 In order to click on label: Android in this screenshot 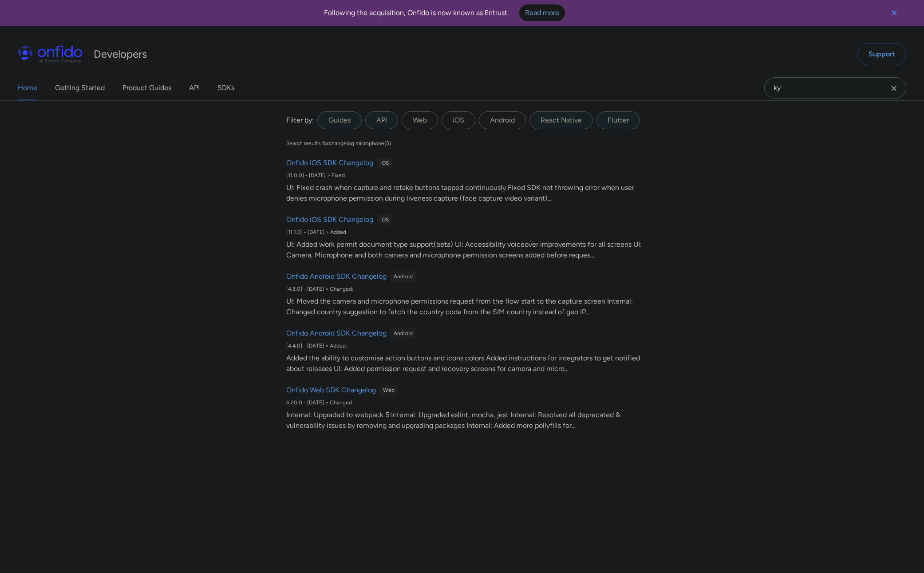, I will do `click(502, 120)`.